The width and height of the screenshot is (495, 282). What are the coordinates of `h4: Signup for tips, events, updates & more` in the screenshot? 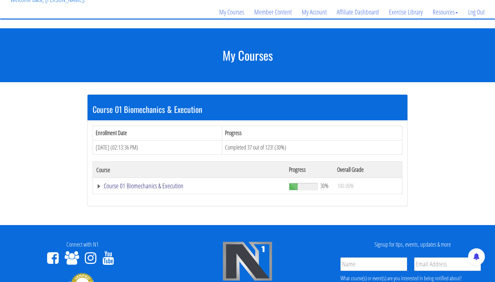 It's located at (412, 244).